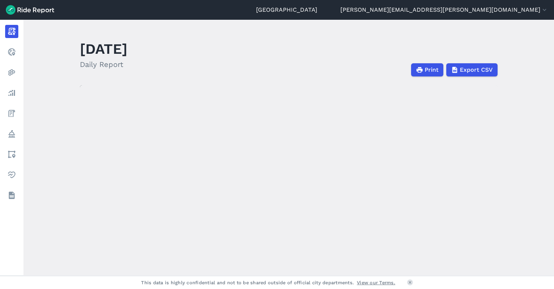  What do you see at coordinates (12, 114) in the screenshot?
I see `a: Fees` at bounding box center [12, 114].